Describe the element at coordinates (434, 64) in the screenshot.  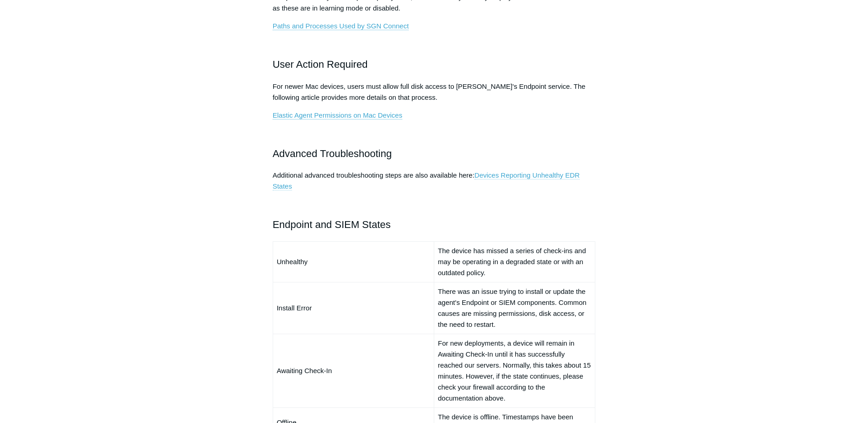
I see `h2: User Action Required` at that location.